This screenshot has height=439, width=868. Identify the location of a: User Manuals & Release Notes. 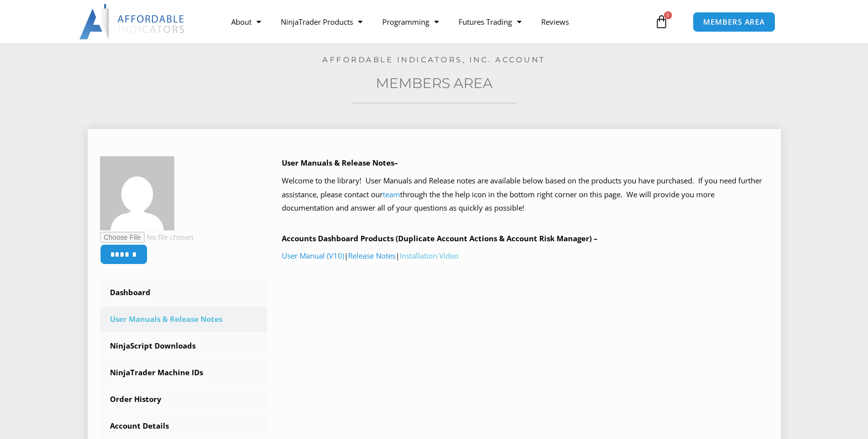
(184, 319).